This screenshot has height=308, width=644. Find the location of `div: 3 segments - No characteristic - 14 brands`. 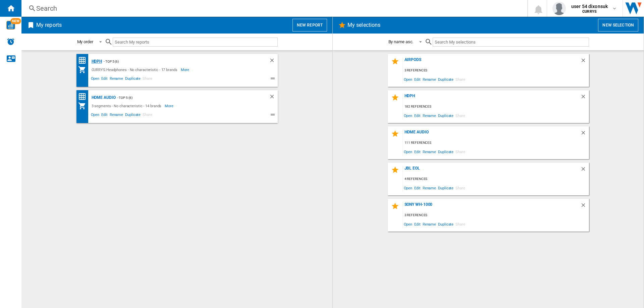

div: 3 segments - No characteristic - 14 brands is located at coordinates (127, 106).